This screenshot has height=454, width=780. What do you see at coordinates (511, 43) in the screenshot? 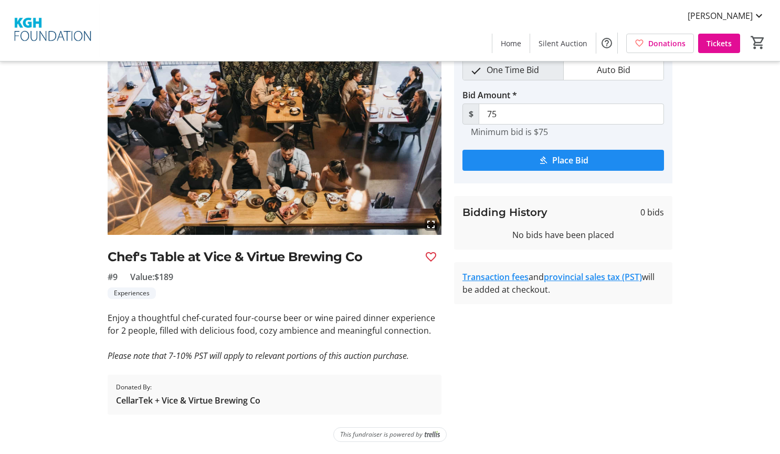
I see `span: Home` at bounding box center [511, 43].